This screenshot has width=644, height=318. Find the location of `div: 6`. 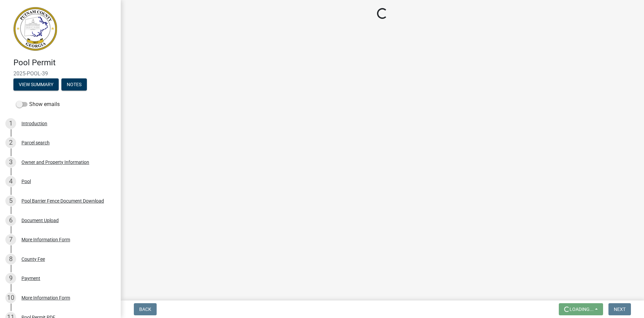

div: 6 is located at coordinates (11, 220).